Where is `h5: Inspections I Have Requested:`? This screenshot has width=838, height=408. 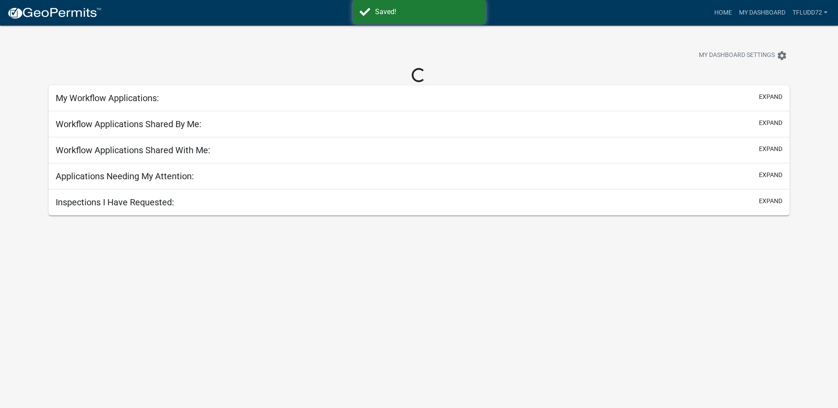 h5: Inspections I Have Requested: is located at coordinates (115, 202).